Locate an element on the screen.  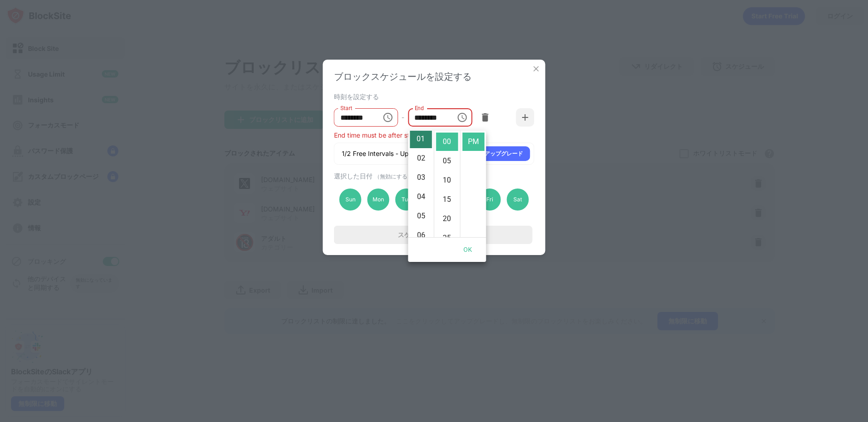
div: Tue is located at coordinates (406, 200).